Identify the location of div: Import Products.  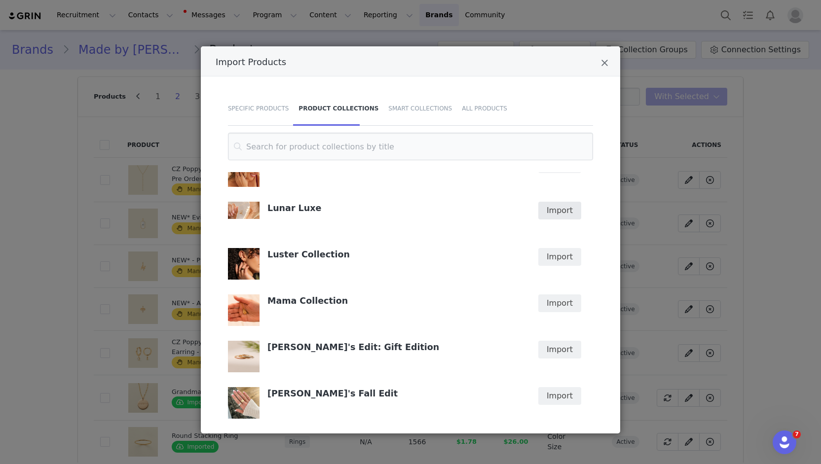
(410, 240).